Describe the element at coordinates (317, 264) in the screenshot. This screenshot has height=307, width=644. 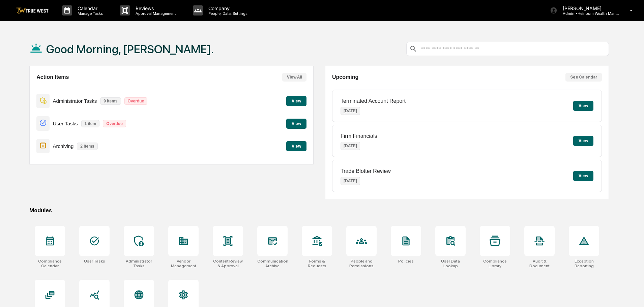
I see `div: Forms & Requests` at that location.